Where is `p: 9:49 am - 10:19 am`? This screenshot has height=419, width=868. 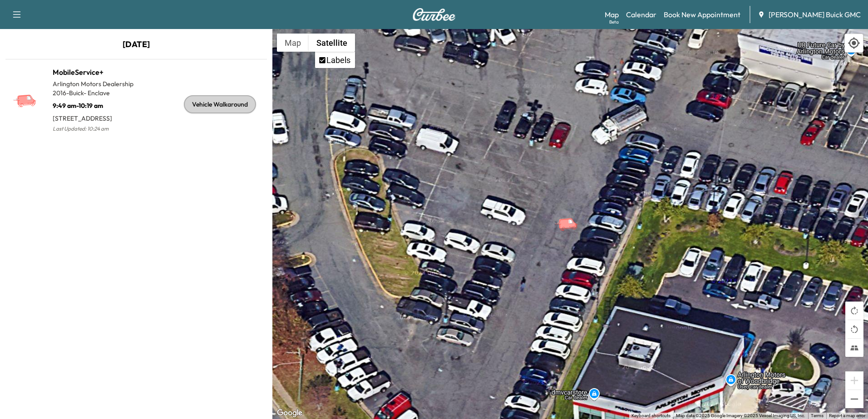
p: 9:49 am - 10:19 am is located at coordinates (94, 104).